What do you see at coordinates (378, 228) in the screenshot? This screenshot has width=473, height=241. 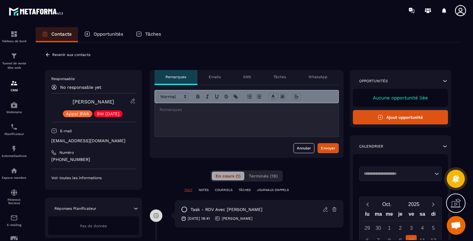 I see `div: 30` at bounding box center [378, 228].